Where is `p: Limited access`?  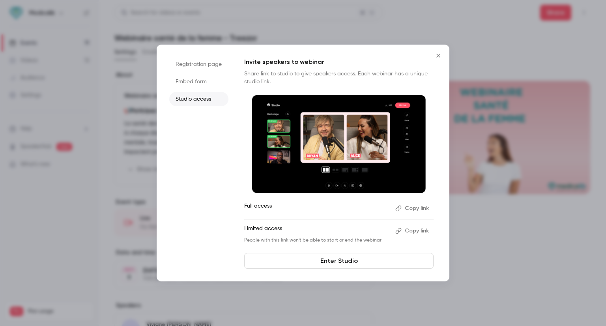
p: Limited access is located at coordinates (316, 231).